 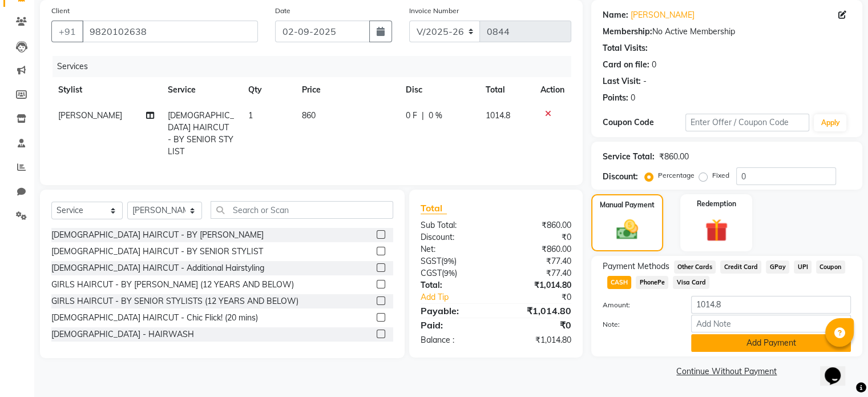 What do you see at coordinates (435, 115) in the screenshot?
I see `span: 0 %` at bounding box center [435, 115].